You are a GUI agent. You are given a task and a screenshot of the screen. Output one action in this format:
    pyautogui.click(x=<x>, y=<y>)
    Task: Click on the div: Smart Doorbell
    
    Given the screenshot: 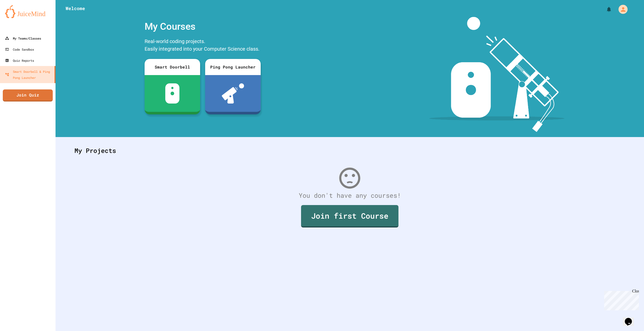 What is the action you would take?
    pyautogui.click(x=172, y=67)
    